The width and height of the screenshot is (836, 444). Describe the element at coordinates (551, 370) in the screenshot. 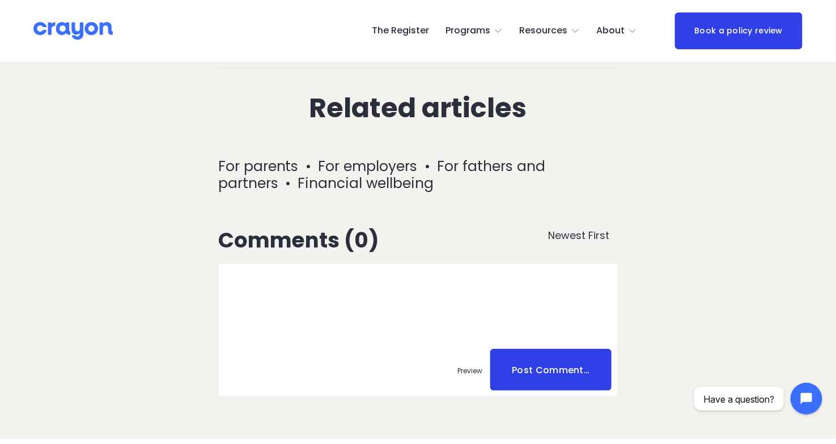

I see `span: Post Comment…` at that location.